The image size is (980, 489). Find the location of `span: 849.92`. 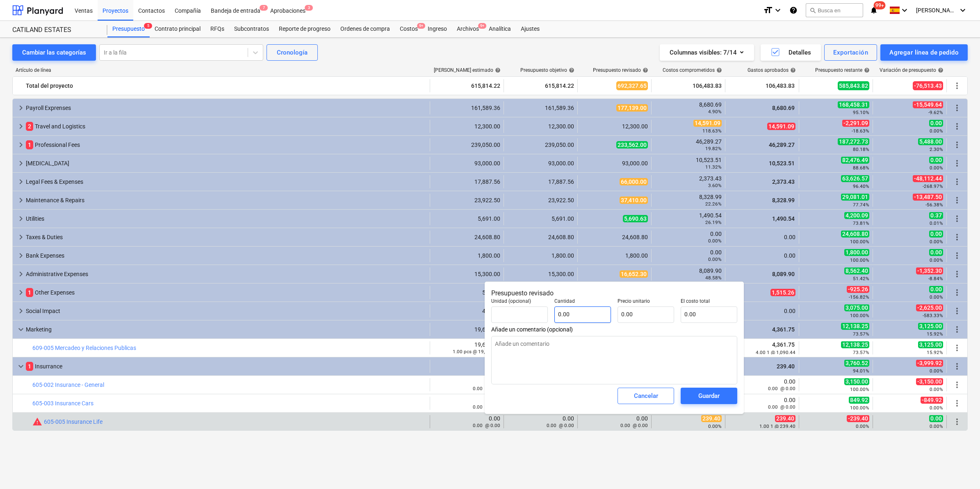

span: 849.92 is located at coordinates (859, 401).